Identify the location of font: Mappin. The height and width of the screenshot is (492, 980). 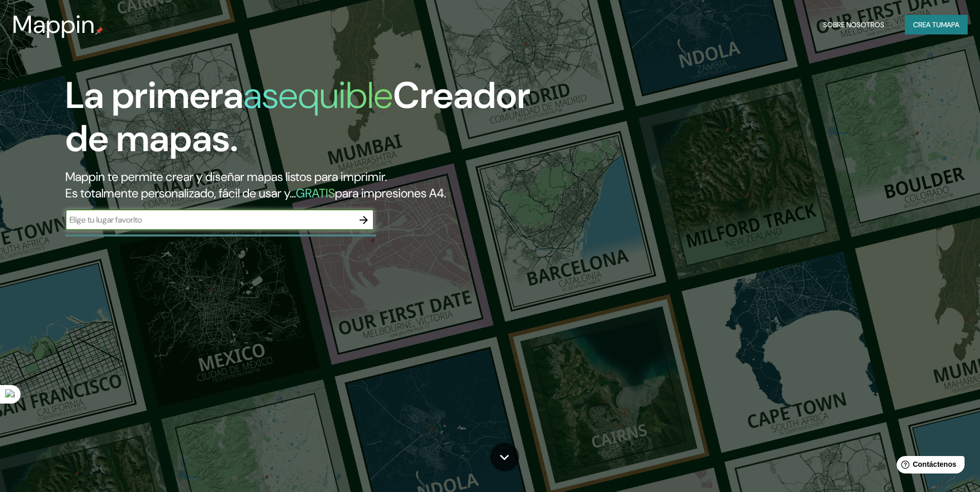
(53, 24).